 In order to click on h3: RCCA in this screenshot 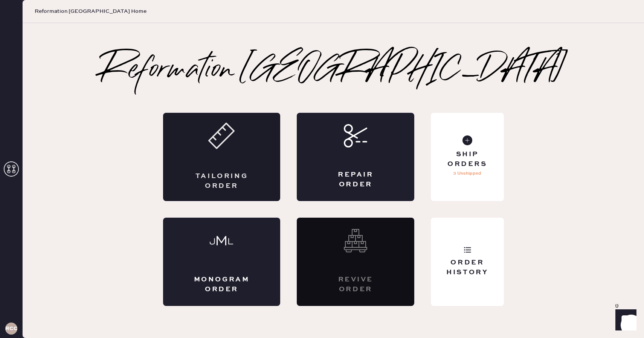, I will do `click(11, 328)`.